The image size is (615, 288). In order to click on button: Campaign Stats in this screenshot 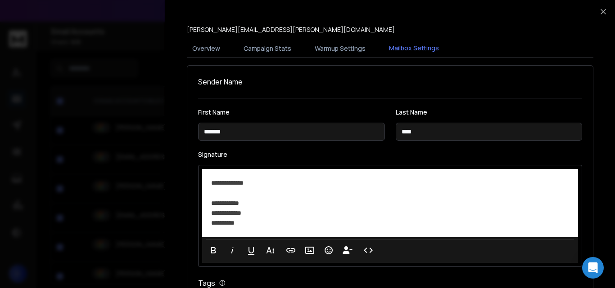, I will do `click(267, 49)`.